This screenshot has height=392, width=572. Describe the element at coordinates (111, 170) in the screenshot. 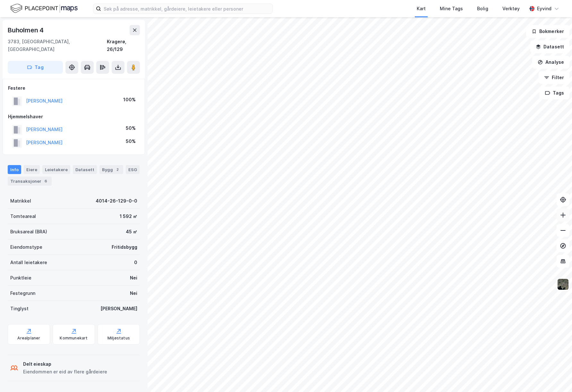

I see `div: Bygg` at that location.